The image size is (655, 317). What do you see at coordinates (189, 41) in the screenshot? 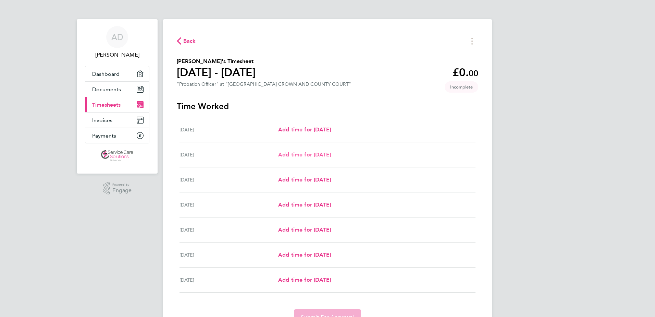
I see `span: Back` at bounding box center [189, 41].